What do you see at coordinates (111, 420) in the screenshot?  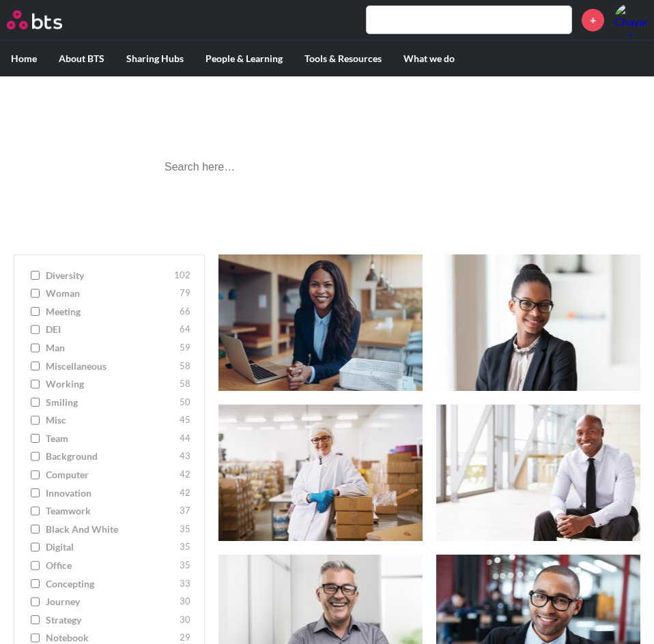 I see `span: misc` at bounding box center [111, 420].